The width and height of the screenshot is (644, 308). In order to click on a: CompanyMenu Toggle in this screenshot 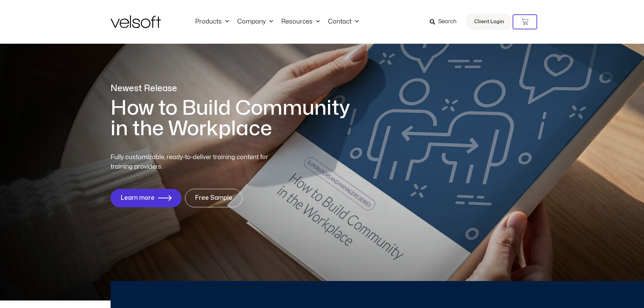, I will do `click(255, 22)`.